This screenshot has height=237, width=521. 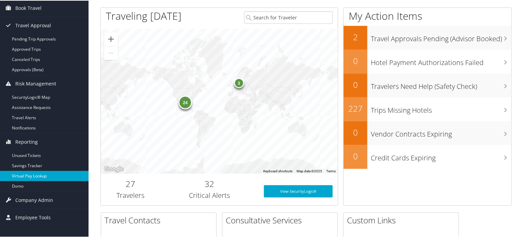 What do you see at coordinates (427, 132) in the screenshot?
I see `a: 0Vendor Contracts Expiring` at bounding box center [427, 132].